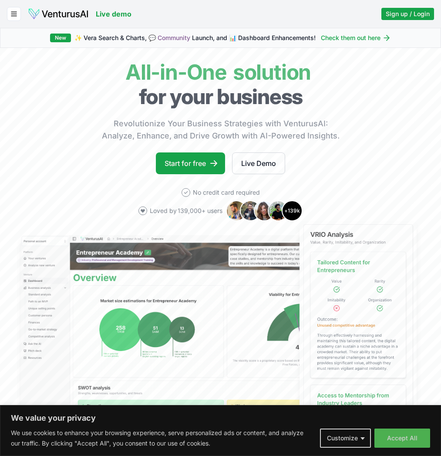  What do you see at coordinates (259, 163) in the screenshot?
I see `a: Live Demo` at bounding box center [259, 163].